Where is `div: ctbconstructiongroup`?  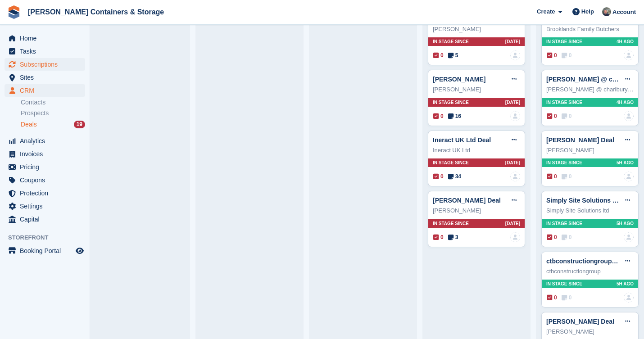
div: ctbconstructiongroup is located at coordinates (589, 271).